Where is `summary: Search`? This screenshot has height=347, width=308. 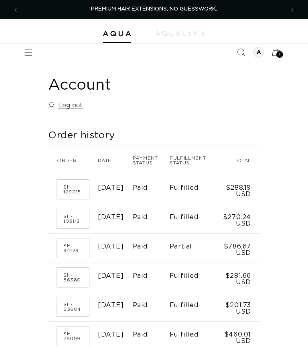
summary: Search is located at coordinates (241, 52).